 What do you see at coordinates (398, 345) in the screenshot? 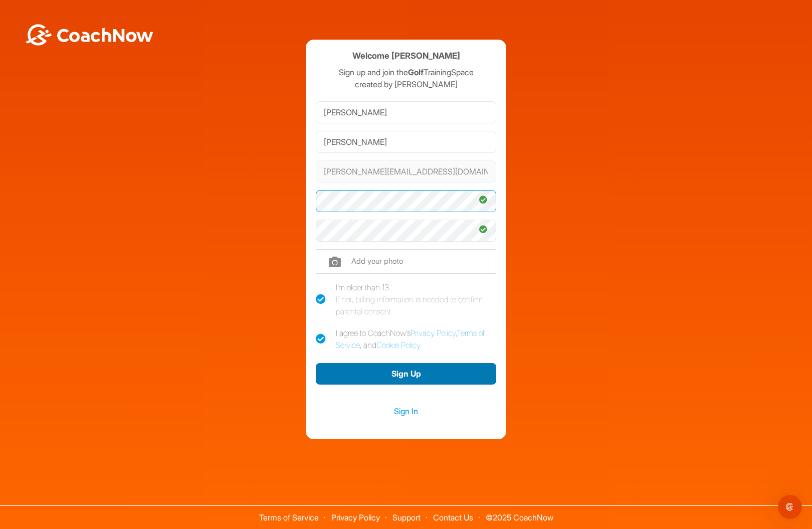
I see `a: Cookie Policy` at bounding box center [398, 345].